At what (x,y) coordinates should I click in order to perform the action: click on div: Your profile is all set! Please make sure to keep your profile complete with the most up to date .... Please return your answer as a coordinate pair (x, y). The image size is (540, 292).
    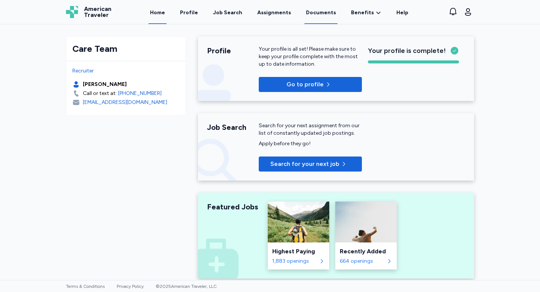
    Looking at the image, I should click on (310, 57).